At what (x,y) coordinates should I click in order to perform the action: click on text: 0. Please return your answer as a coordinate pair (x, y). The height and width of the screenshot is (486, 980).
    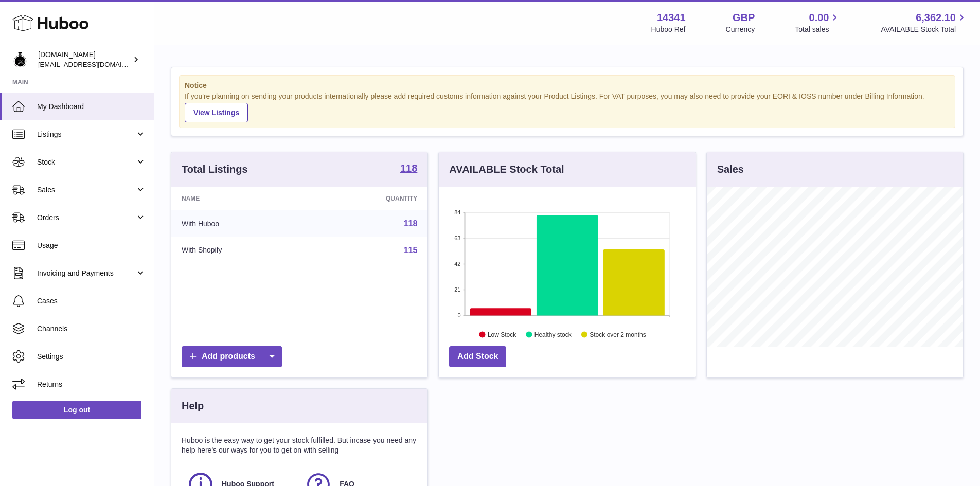
    Looking at the image, I should click on (459, 315).